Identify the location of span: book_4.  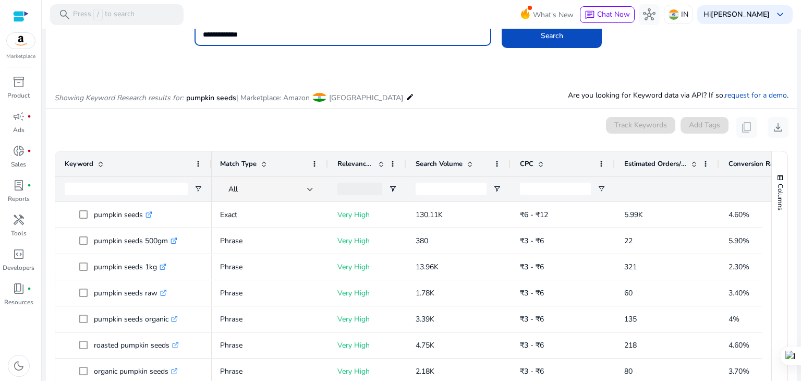
(19, 288).